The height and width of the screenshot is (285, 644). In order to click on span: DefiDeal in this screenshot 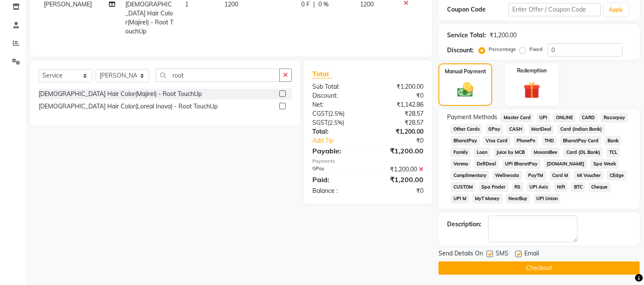, I will do `click(487, 164)`.